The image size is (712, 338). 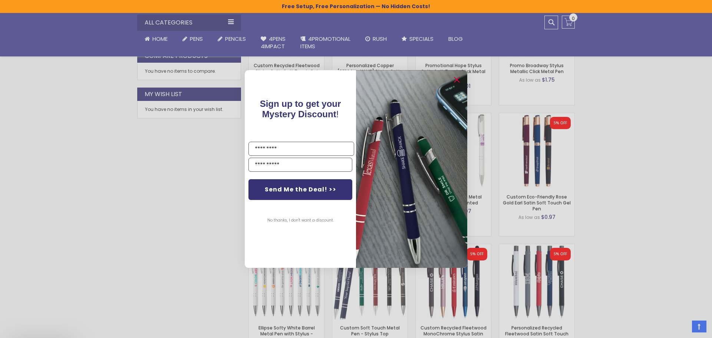 I want to click on span: Sign up to get your Mystery Discount, so click(x=300, y=109).